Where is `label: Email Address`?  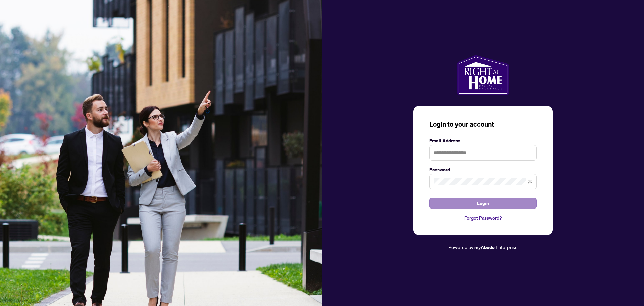 label: Email Address is located at coordinates (483, 141).